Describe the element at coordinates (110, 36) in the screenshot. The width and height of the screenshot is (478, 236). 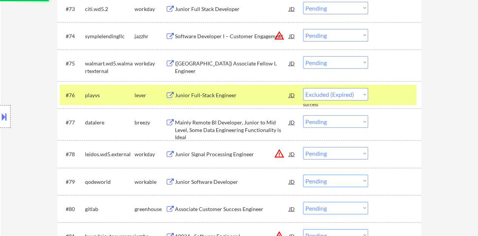
I see `div: symplelendingllc` at that location.